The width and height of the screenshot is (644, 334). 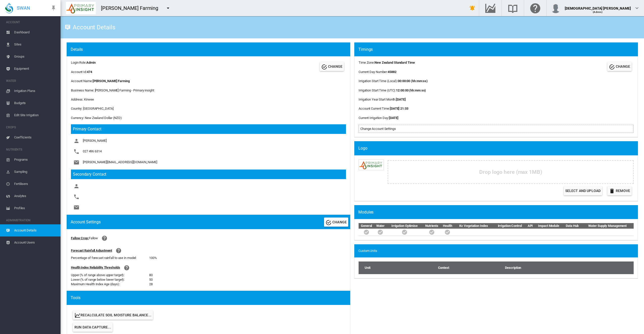 What do you see at coordinates (36, 160) in the screenshot?
I see `span: Programs` at bounding box center [36, 160].